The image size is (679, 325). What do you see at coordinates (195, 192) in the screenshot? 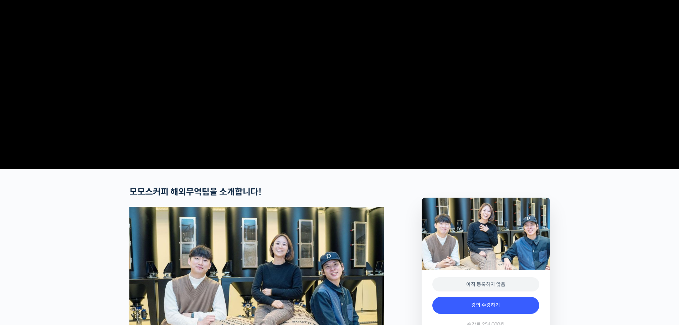
I see `strong: 모모스커피 해외무역팀을 소개합니다!` at bounding box center [195, 192].